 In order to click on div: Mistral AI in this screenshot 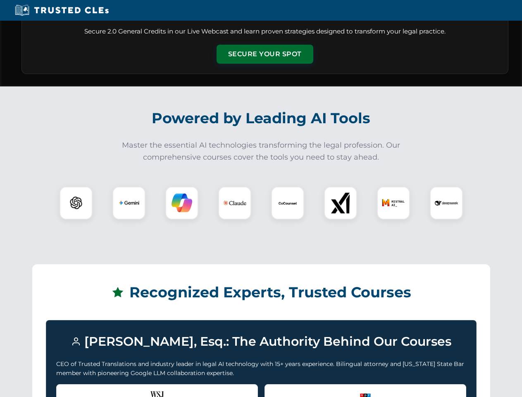, I will do `click(394, 203)`.